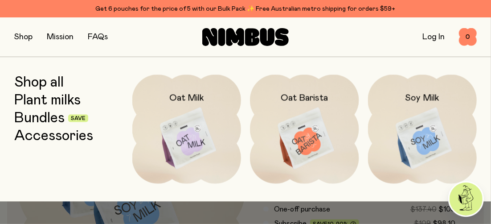  What do you see at coordinates (78, 119) in the screenshot?
I see `span: Save` at bounding box center [78, 119].